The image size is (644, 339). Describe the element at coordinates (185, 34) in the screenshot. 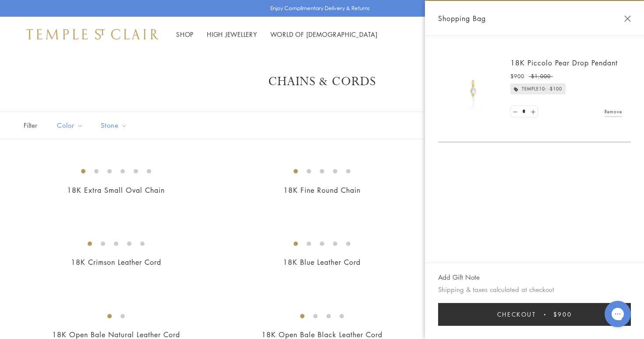

I see `a: ShopShop` at that location.